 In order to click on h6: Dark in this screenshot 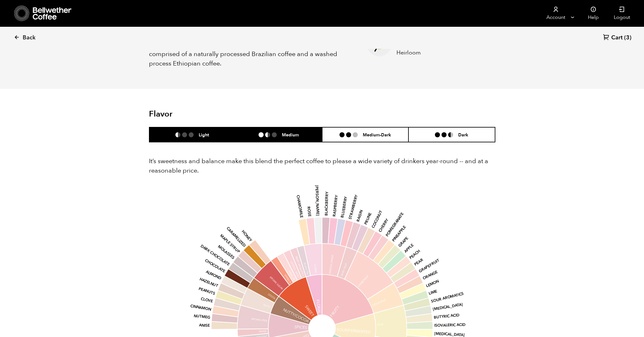, I will do `click(463, 135)`.